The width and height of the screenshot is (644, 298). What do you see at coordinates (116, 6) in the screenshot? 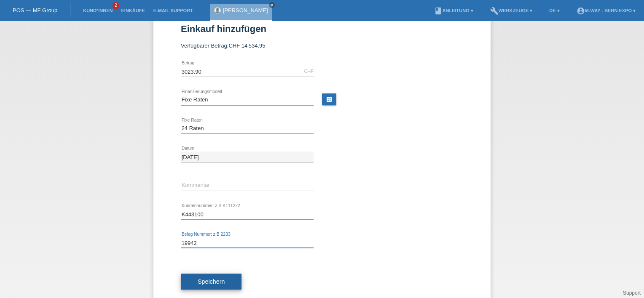
I see `span: 2` at bounding box center [116, 6].